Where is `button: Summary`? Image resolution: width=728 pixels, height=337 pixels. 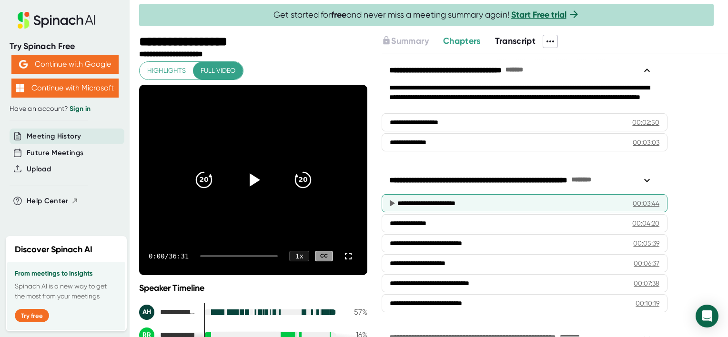 button: Summary is located at coordinates (405, 41).